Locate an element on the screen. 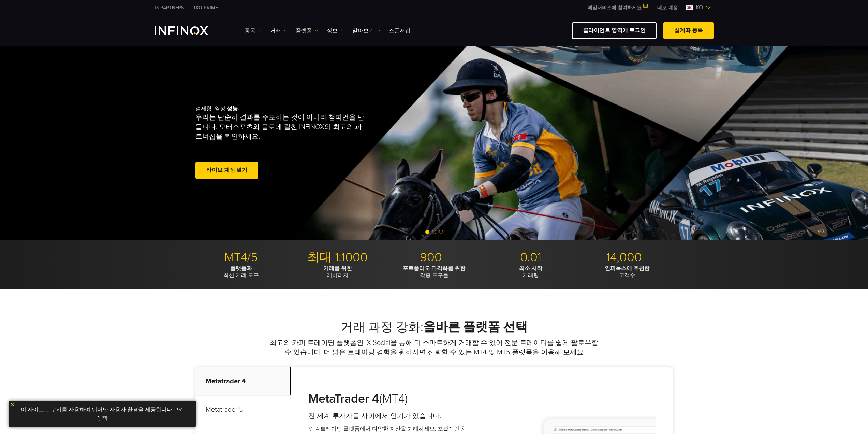  a: 종목 is located at coordinates (253, 31).